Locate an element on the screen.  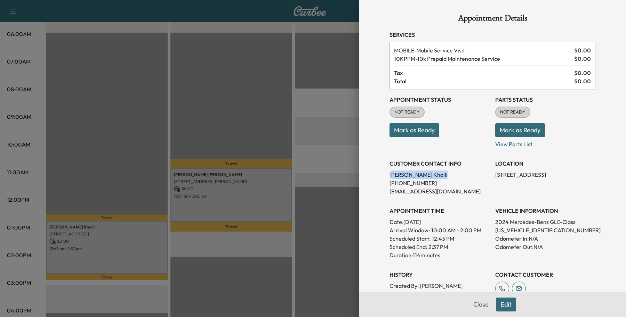
span: Tax is located at coordinates (484, 73).